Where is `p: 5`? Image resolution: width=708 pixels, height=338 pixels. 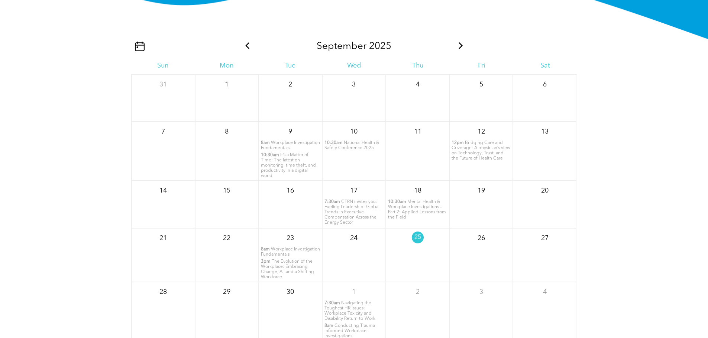 p: 5 is located at coordinates (481, 85).